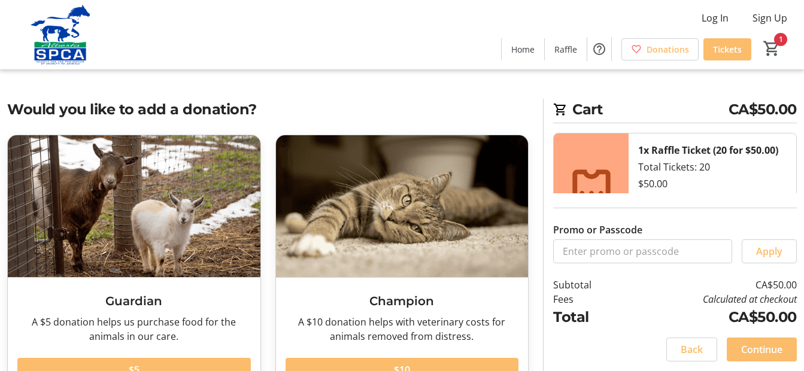  I want to click on div: Total Tickets: 20, so click(712, 193).